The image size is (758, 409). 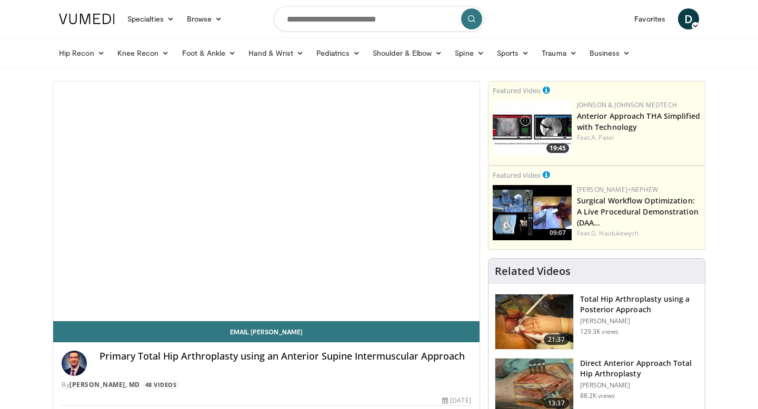 What do you see at coordinates (627, 105) in the screenshot?
I see `a: Johnson & Johnson MedTech` at bounding box center [627, 105].